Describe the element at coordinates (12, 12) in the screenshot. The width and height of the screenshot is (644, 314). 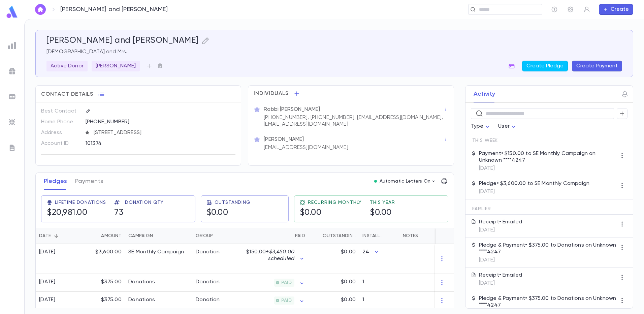
I see `img: logo` at that location.